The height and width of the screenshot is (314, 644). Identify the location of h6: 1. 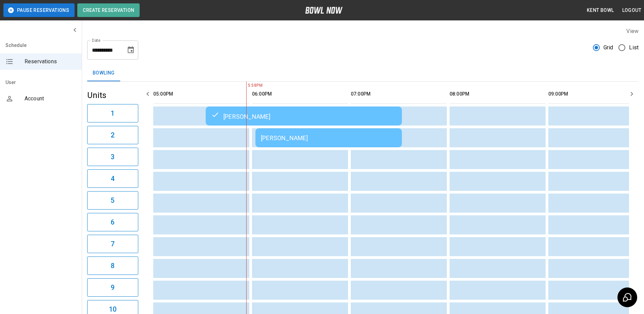
(112, 113).